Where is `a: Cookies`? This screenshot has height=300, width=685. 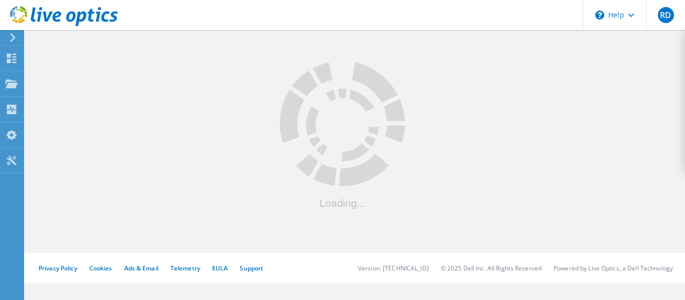
a: Cookies is located at coordinates (101, 268).